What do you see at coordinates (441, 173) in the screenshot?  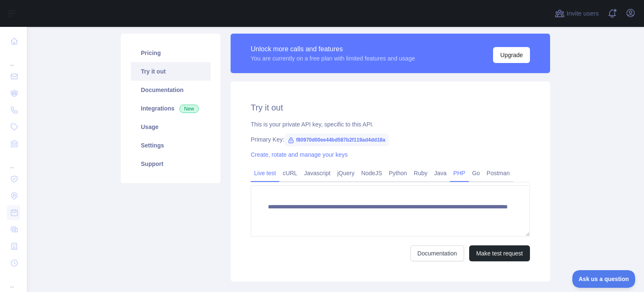 I see `a: Java` at bounding box center [441, 173].